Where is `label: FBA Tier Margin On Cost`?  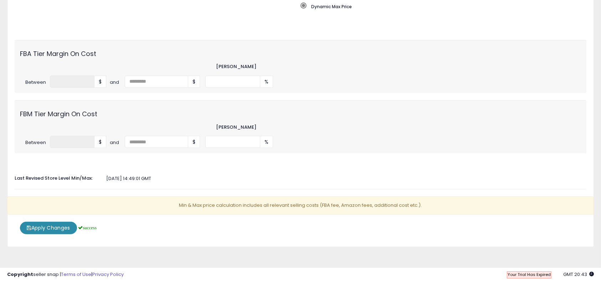
label: FBA Tier Margin On Cost is located at coordinates (62, 52).